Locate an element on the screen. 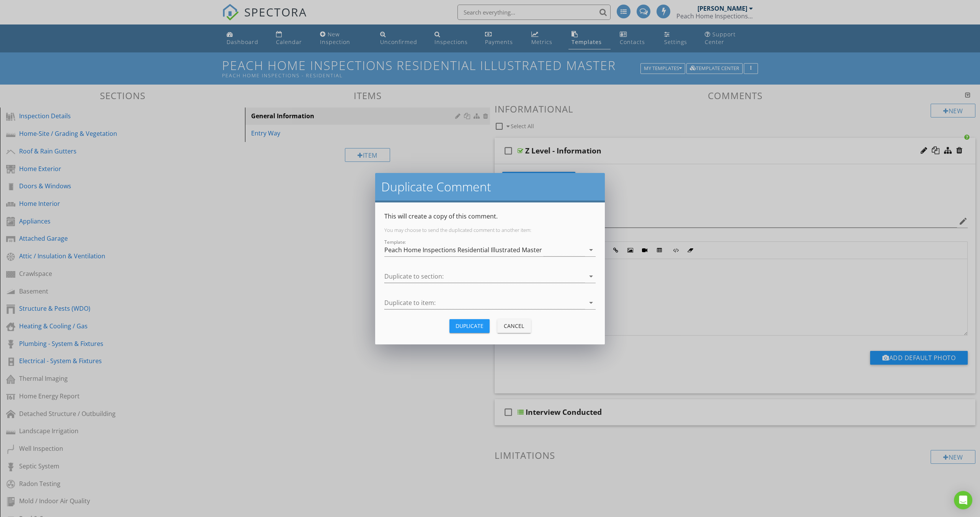 The width and height of the screenshot is (980, 517). h2: Duplicate Comment is located at coordinates (490, 187).